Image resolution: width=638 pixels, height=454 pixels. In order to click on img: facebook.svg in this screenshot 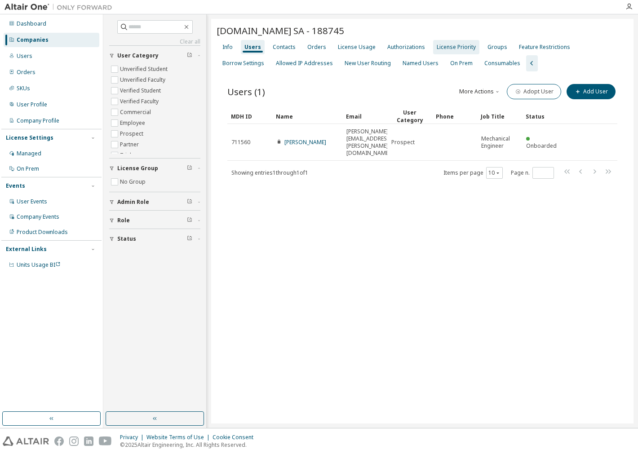, I will do `click(59, 441)`.